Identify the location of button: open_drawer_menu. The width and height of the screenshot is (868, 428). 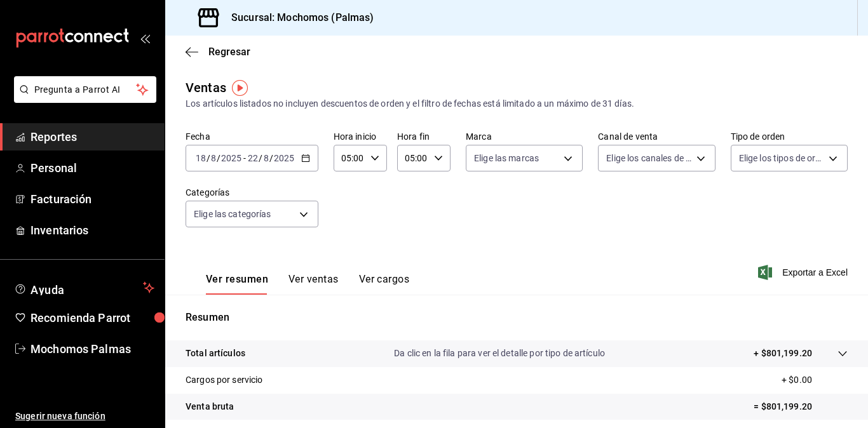
(145, 39).